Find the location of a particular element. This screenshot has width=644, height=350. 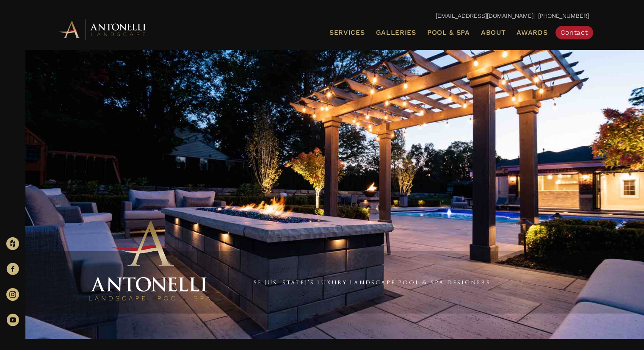

span: About is located at coordinates (494, 33).